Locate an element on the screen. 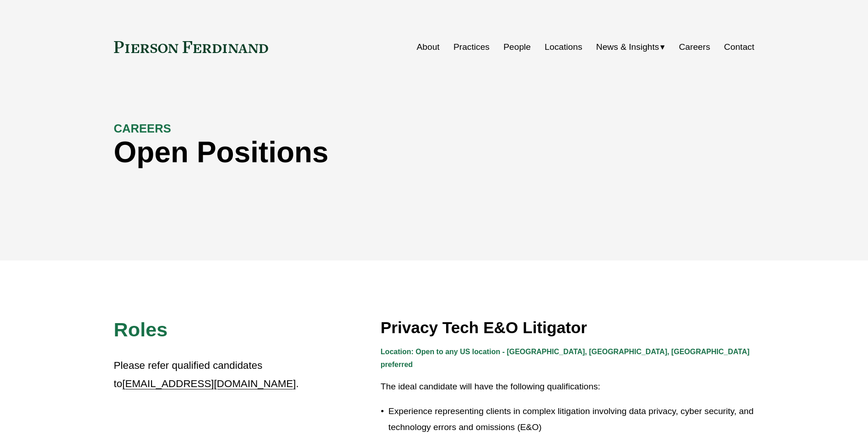 The image size is (868, 436). a: About is located at coordinates (429, 47).